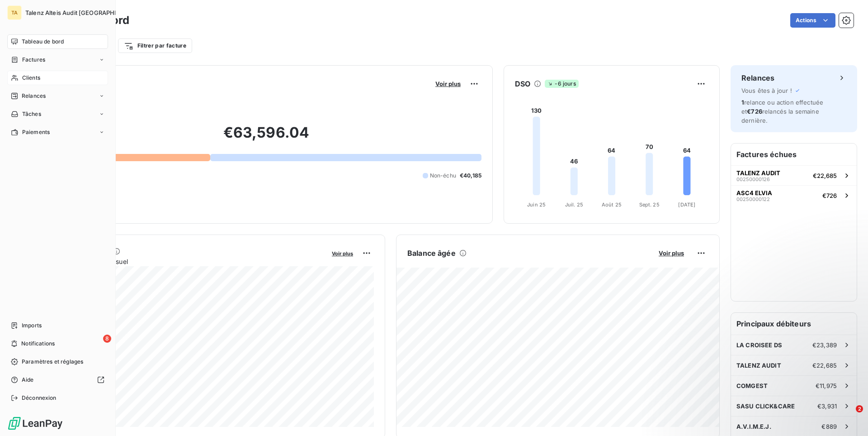 This screenshot has width=868, height=436. I want to click on span: Paiements, so click(36, 132).